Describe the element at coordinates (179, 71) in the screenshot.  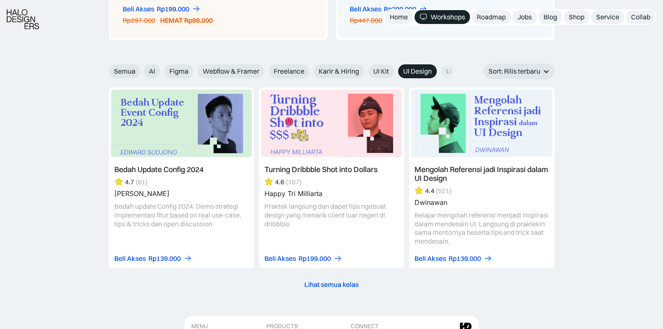
I see `span: Figma` at that location.